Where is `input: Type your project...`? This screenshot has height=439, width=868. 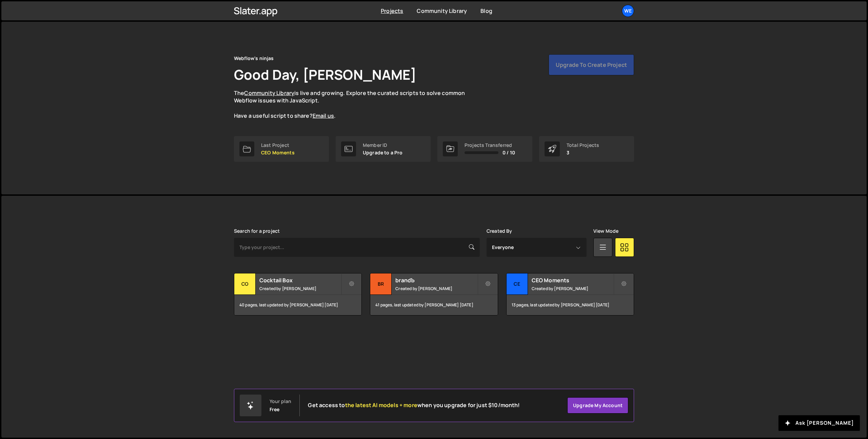 input: Type your project... is located at coordinates (357, 247).